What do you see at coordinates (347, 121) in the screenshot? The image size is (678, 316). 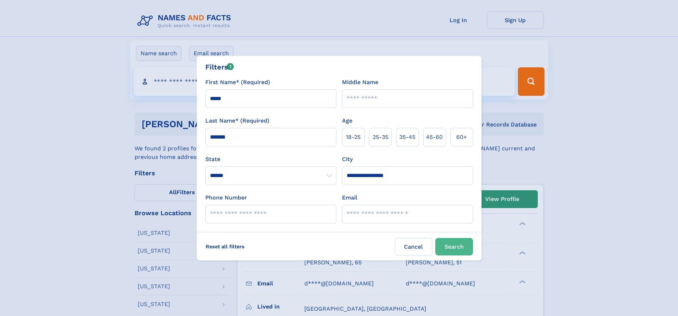 I see `label: Age` at bounding box center [347, 121].